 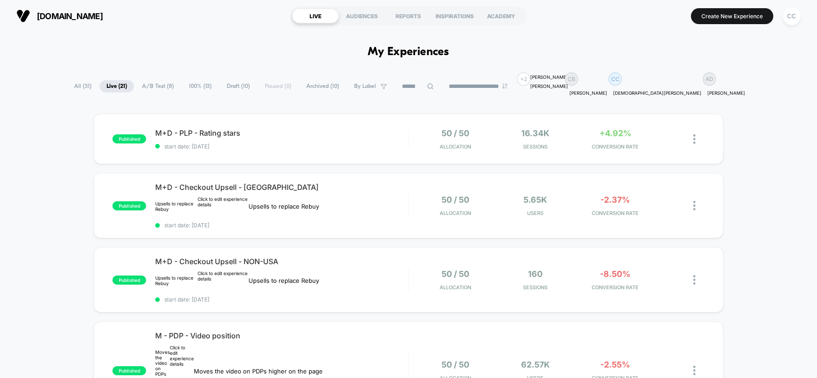 I want to click on span: M+D - PLP - Rating stars, so click(x=281, y=133).